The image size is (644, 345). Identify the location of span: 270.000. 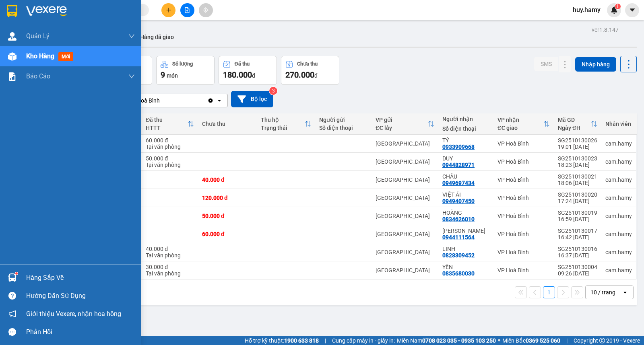
(300, 75).